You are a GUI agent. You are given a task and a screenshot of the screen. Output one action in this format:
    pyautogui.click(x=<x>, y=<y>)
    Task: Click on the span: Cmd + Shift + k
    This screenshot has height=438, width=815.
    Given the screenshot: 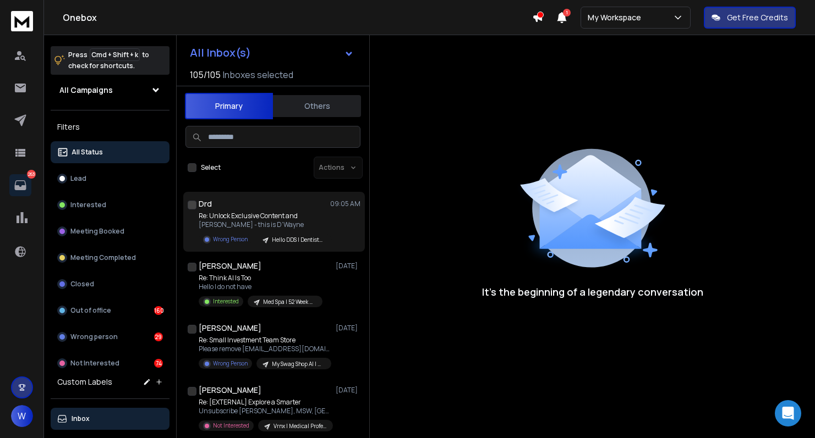 What is the action you would take?
    pyautogui.click(x=114, y=54)
    